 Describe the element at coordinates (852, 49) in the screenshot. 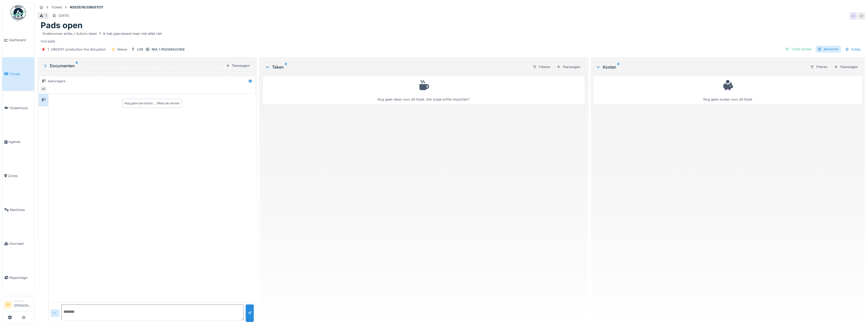

I see `div: Acties` at that location.